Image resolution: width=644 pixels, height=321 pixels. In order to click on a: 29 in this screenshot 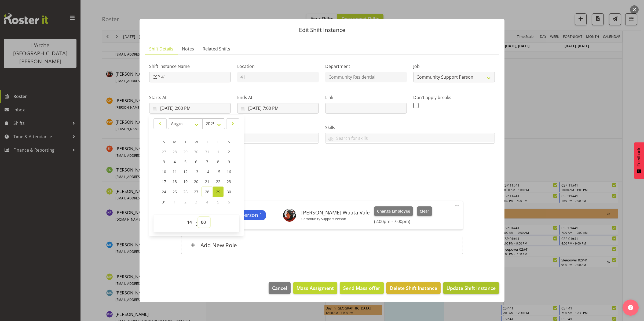, I will do `click(218, 192)`.